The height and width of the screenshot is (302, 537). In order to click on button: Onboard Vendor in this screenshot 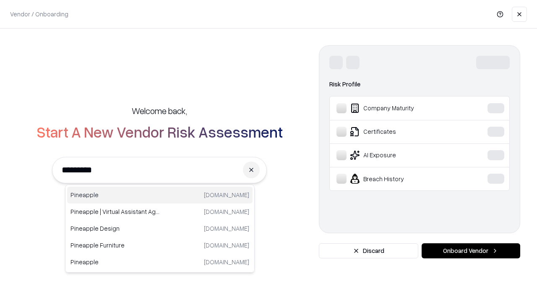, I will do `click(470, 251)`.